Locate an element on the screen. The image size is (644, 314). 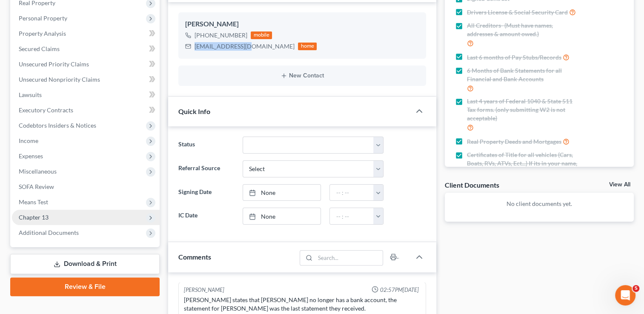
span: 6 Months of Bank Statements for all Financial and Bank Accounts is located at coordinates (523, 75).